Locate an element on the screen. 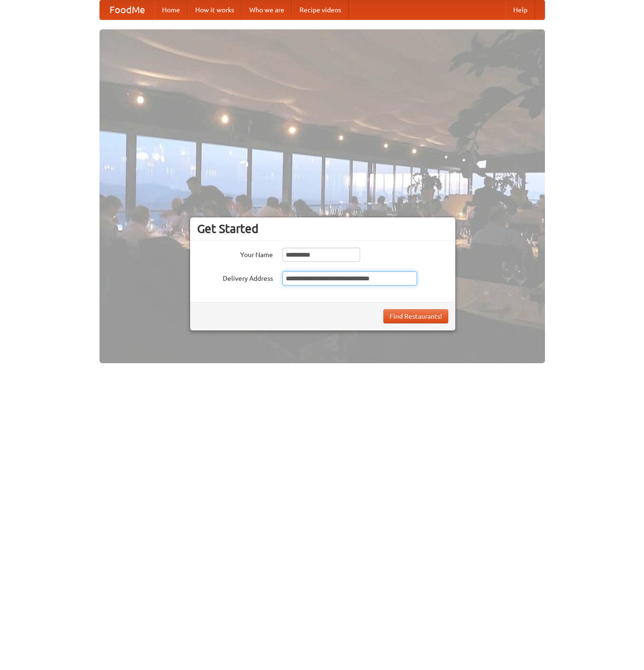 This screenshot has height=670, width=644. a: FoodMe is located at coordinates (127, 10).